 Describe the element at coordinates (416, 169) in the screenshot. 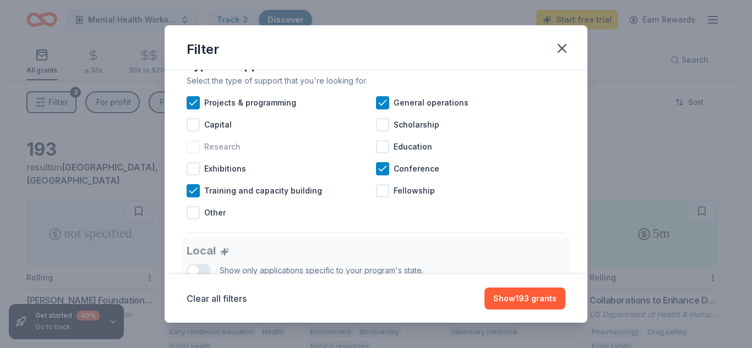

I see `span: Conference` at that location.